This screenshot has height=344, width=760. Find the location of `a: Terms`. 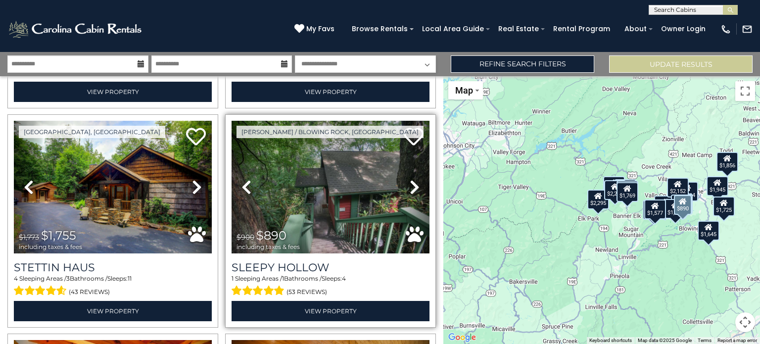

a: Terms is located at coordinates (705, 340).